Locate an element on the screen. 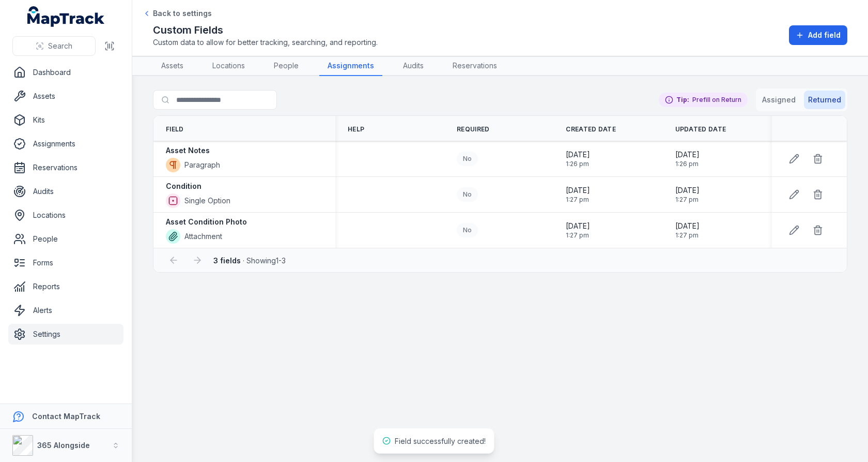 The image size is (868, 462). button: Add field is located at coordinates (818, 35).